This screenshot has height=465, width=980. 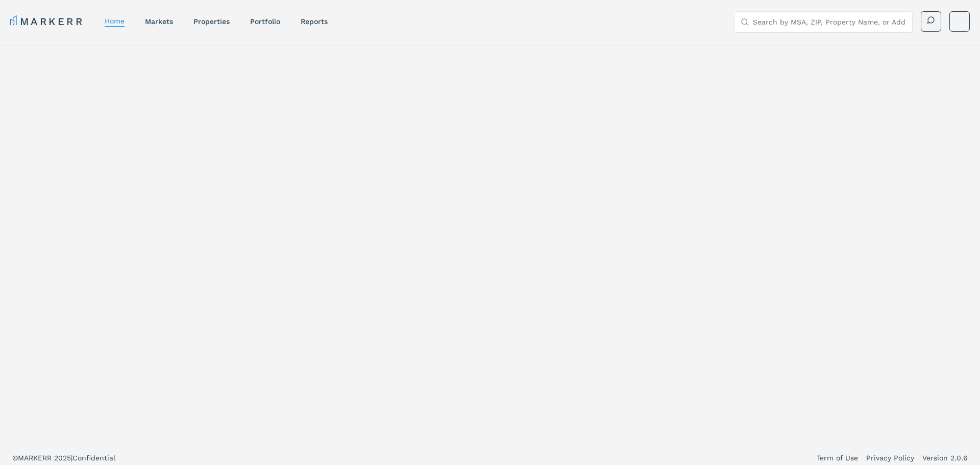 I want to click on span: 2025 |, so click(x=64, y=458).